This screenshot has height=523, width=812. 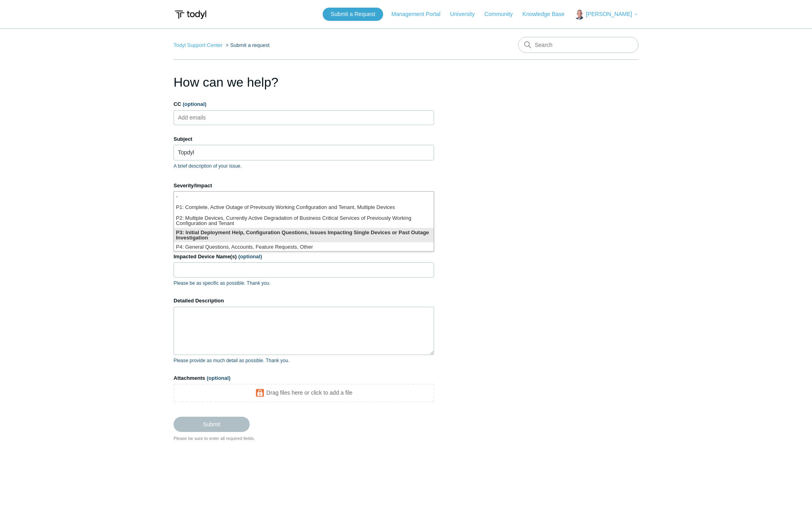 What do you see at coordinates (547, 14) in the screenshot?
I see `a: Knowledge Base` at bounding box center [547, 14].